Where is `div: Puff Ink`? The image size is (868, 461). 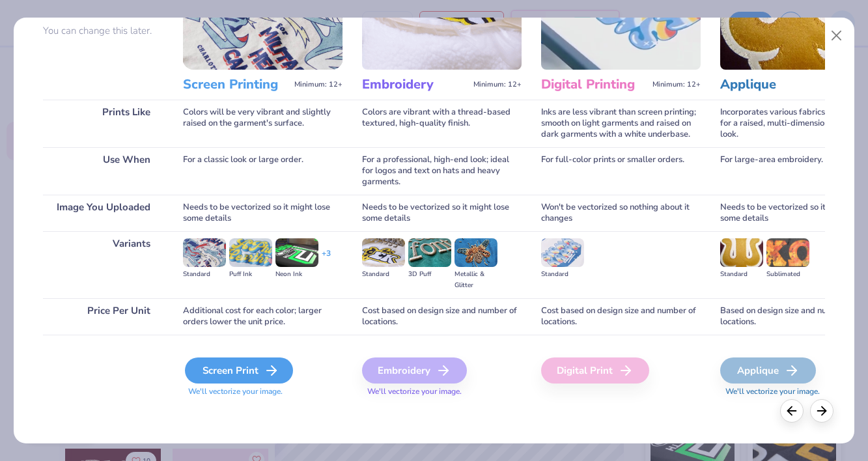 div: Puff Ink is located at coordinates (251, 274).